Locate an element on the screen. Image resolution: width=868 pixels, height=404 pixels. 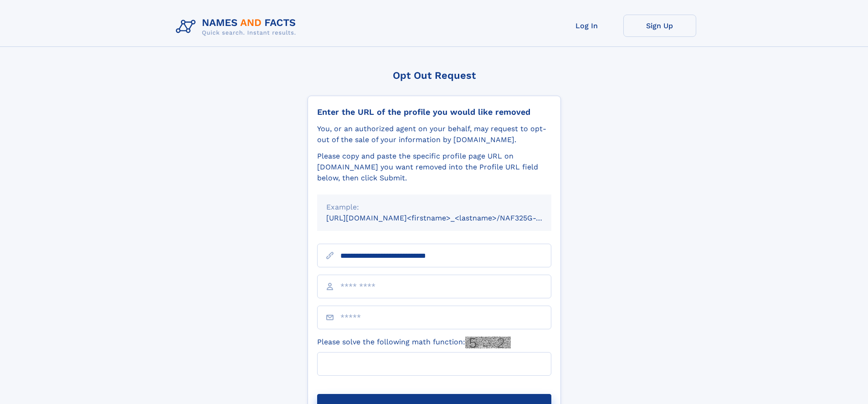
a: Sign Up is located at coordinates (660, 26).